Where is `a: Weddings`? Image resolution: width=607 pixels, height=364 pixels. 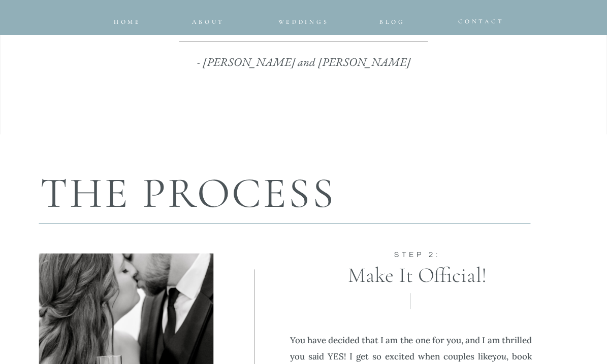 a: Weddings is located at coordinates (303, 19).